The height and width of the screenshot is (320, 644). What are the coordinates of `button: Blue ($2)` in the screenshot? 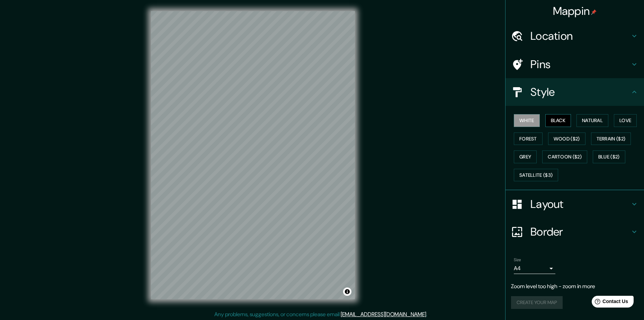 It's located at (609, 157).